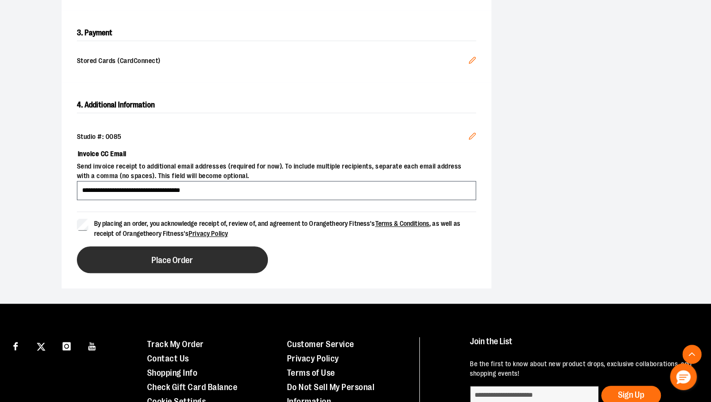  Describe the element at coordinates (273, 62) in the screenshot. I see `span: Stored Cards (CardConnect)` at that location.